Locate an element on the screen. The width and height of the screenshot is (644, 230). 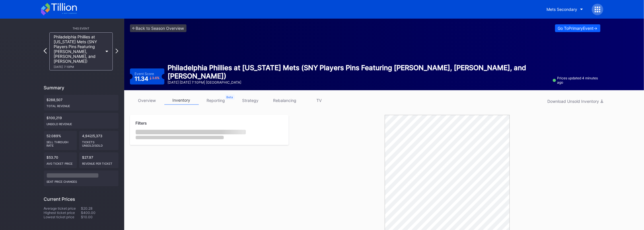
div: 11.34 is located at coordinates (147, 79).